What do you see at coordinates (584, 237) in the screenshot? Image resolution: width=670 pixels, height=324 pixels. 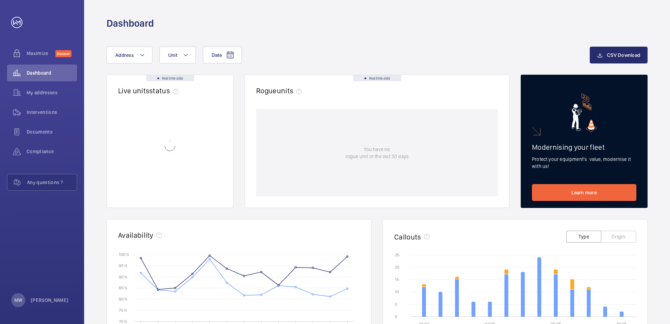 I see `button: Type` at bounding box center [584, 237].